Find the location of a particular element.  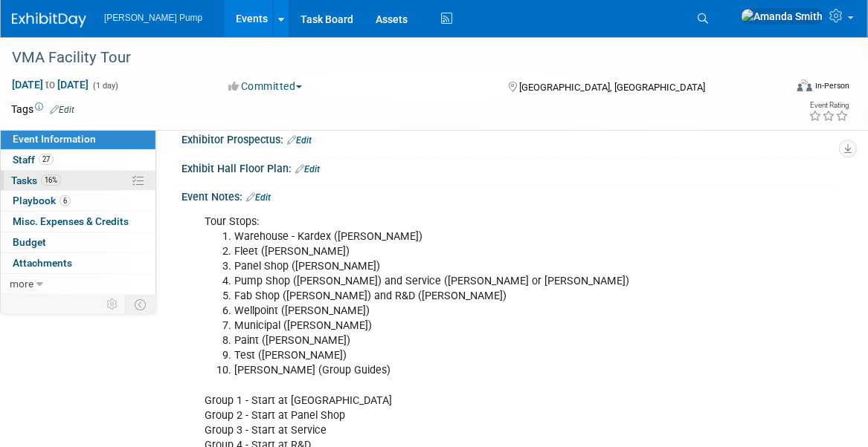

a: Tasks16% is located at coordinates (78, 181).